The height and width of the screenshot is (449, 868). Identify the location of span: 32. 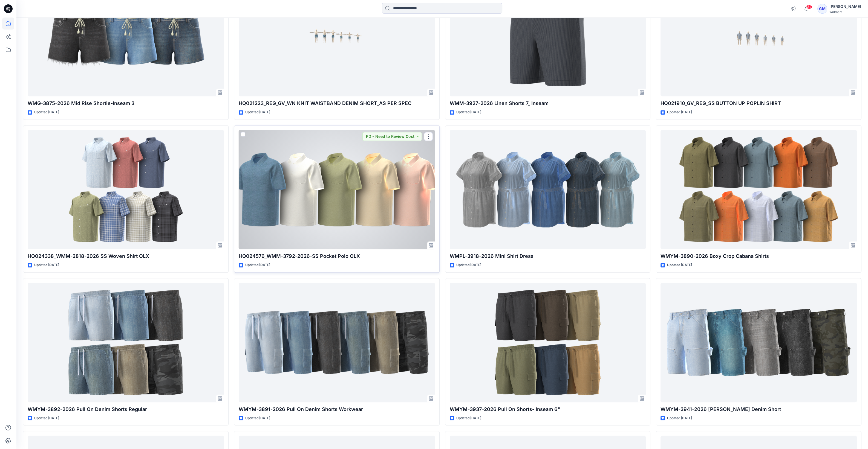
(809, 7).